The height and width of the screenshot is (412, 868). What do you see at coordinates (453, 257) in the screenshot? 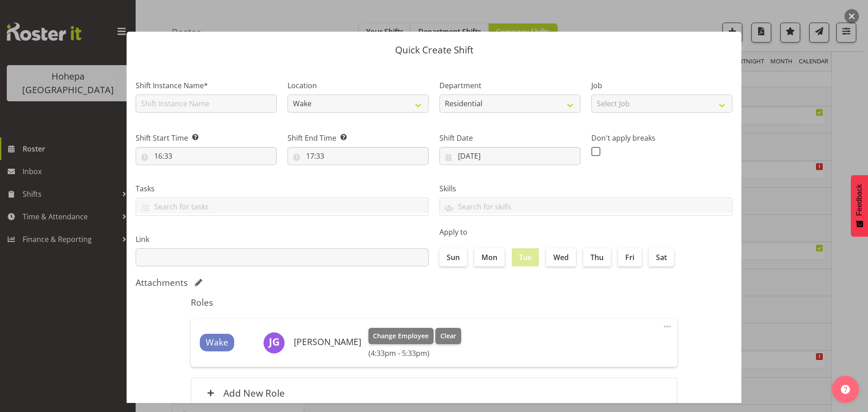
I see `label: Sun` at bounding box center [453, 257].